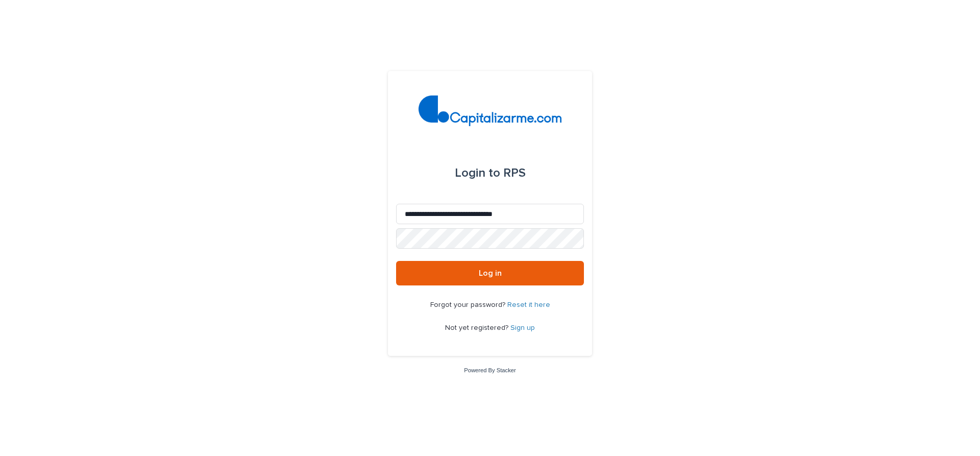 The width and height of the screenshot is (980, 456). What do you see at coordinates (490, 370) in the screenshot?
I see `a: Powered By Stacker` at bounding box center [490, 370].